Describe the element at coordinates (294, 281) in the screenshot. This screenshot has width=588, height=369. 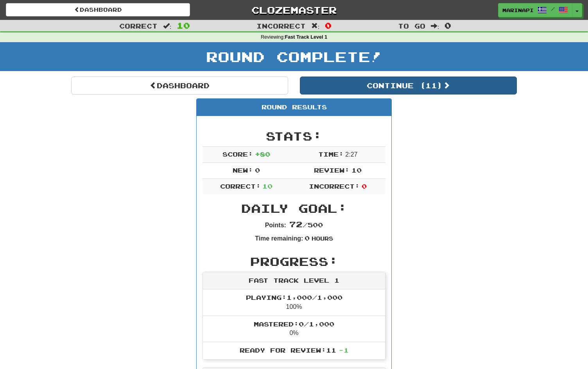
I see `div: Fast Track Level 1` at that location.